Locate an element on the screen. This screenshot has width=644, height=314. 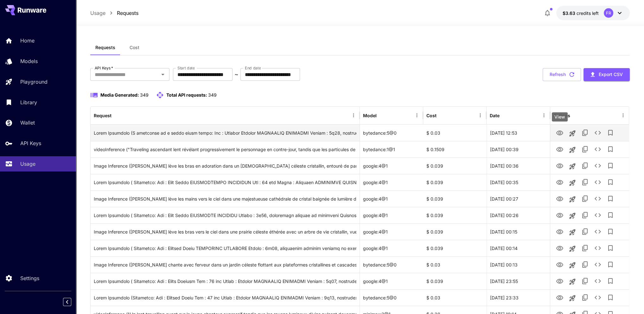
div: View is located at coordinates (560, 117).